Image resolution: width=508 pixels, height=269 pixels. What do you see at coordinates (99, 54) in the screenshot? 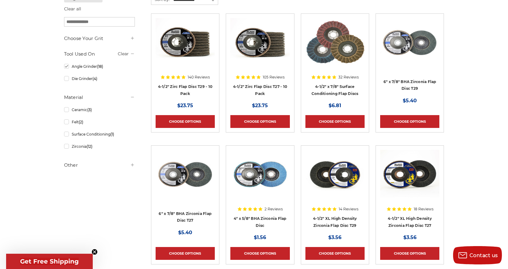
I see `h5: Tool Used On` at bounding box center [99, 54].